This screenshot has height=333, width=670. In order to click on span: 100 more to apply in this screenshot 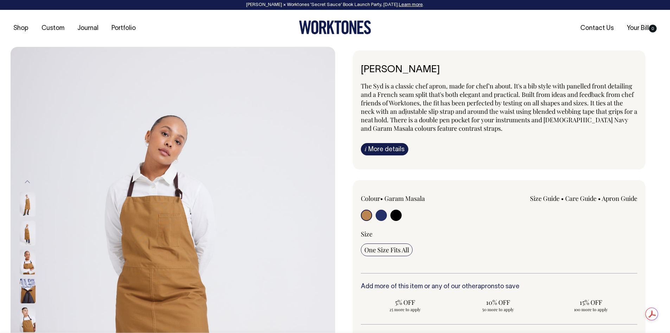, I will do `click(591, 309)`.